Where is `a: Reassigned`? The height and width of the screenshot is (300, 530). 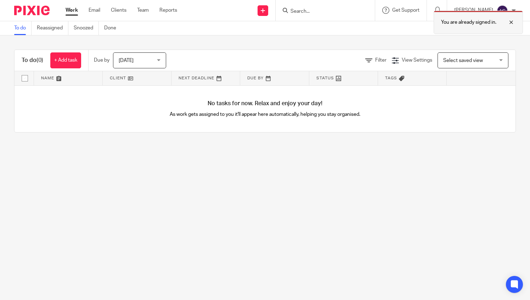
a: Reassigned is located at coordinates (52, 28).